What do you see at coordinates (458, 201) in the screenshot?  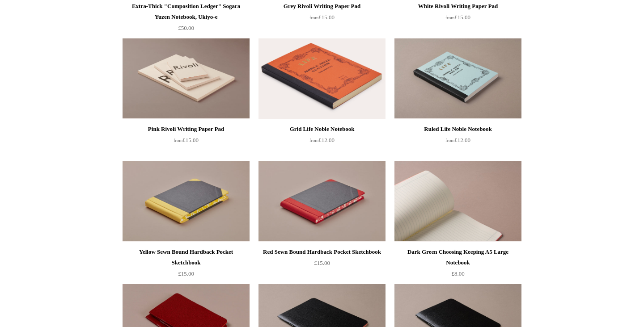 I see `img: Dark Green Choosing Keeping A5 Large Notebook` at bounding box center [458, 201].